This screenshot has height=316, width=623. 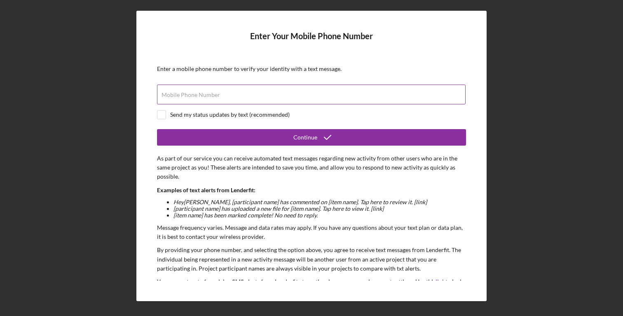 I want to click on p: You may opt-out of receiving SMS alerts from Lenderfit at any time in your personal account setti..., so click(x=312, y=296).